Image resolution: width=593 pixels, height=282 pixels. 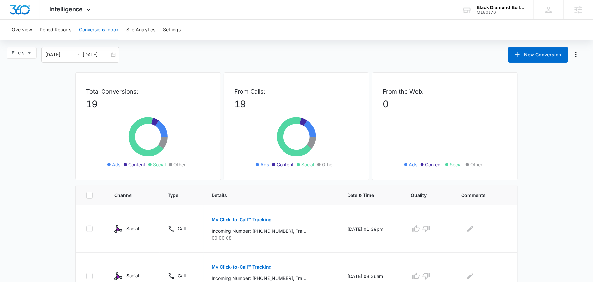 What do you see at coordinates (501, 7) in the screenshot?
I see `div: account name` at bounding box center [501, 7].